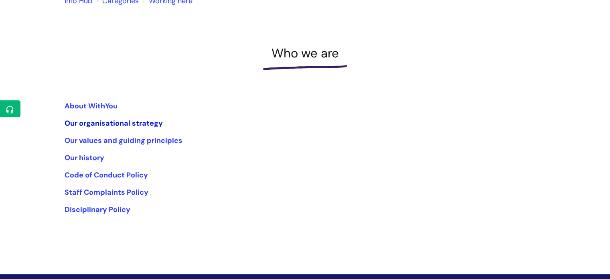 The image size is (610, 279). Describe the element at coordinates (124, 140) in the screenshot. I see `a: Our values and guiding principles` at that location.